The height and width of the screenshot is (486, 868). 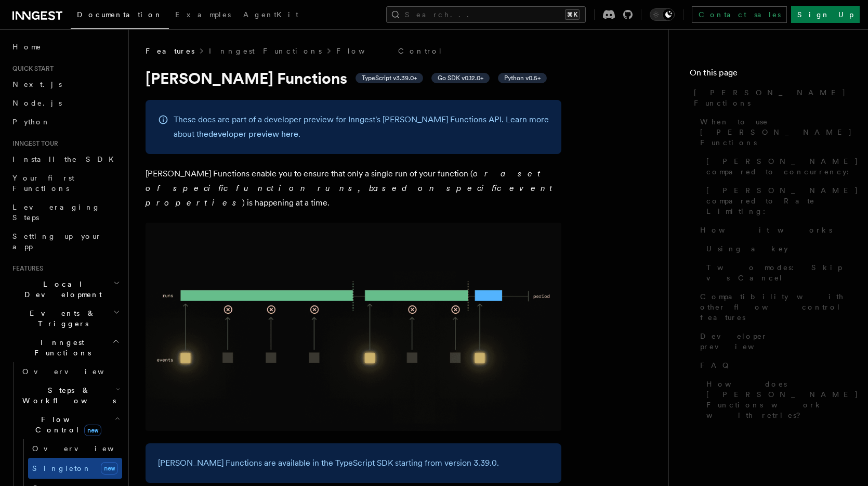 What do you see at coordinates (31, 122) in the screenshot?
I see `span: Python` at bounding box center [31, 122].